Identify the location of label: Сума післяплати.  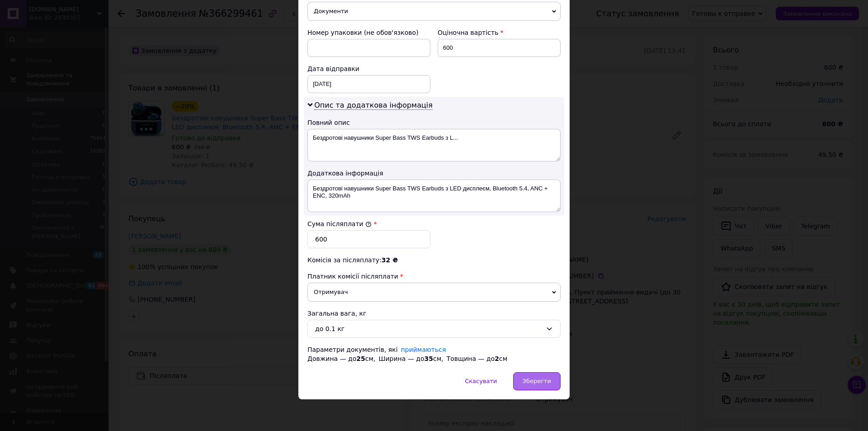
(339, 224).